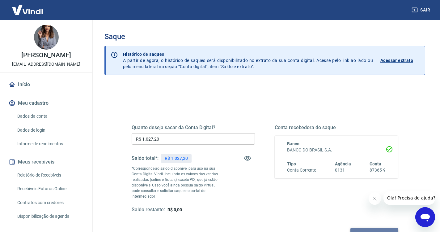  I want to click on a: Dados de login, so click(50, 130).